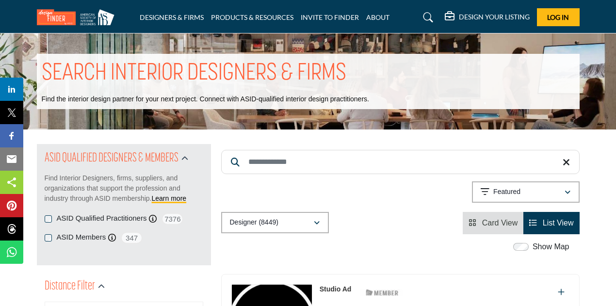  I want to click on span: 7376, so click(172, 219).